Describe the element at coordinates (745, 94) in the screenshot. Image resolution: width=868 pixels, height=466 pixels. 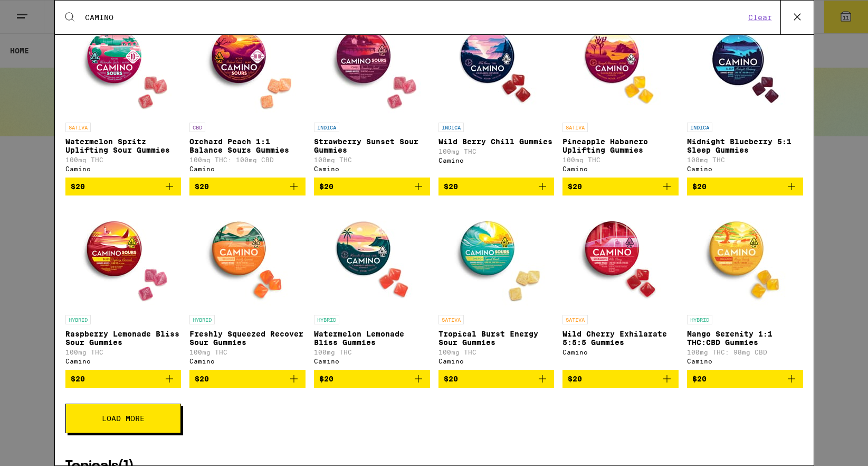
I see `a: Open page for Midnight Blueberry 5:1 Sleep Gummies from Camino` at that location.